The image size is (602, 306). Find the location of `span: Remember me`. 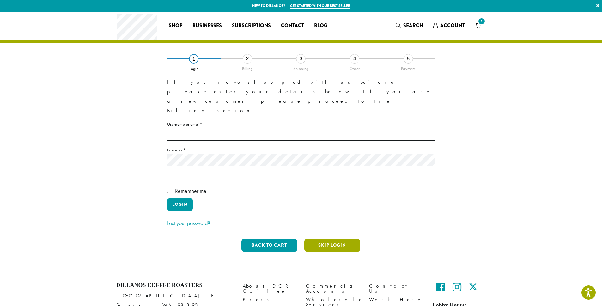

span: Remember me is located at coordinates (191, 191).